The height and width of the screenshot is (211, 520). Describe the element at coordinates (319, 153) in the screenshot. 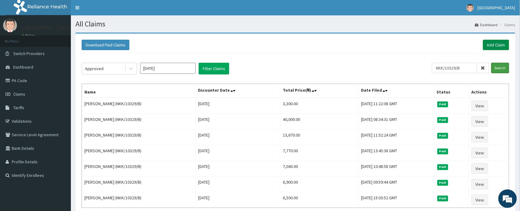

I see `td: 7,770.00` at that location.